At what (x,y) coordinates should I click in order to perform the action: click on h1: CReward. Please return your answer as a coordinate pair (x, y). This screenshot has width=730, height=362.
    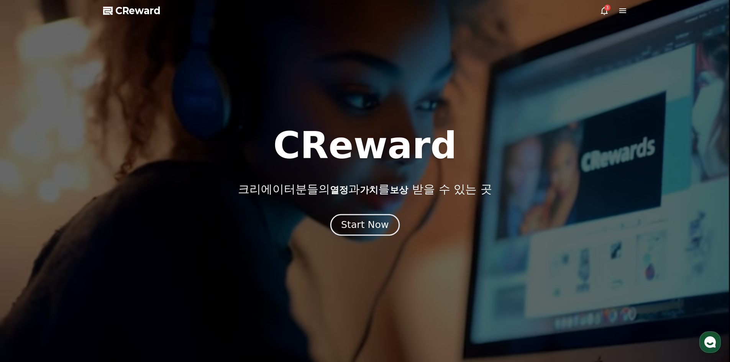
    Looking at the image, I should click on (365, 146).